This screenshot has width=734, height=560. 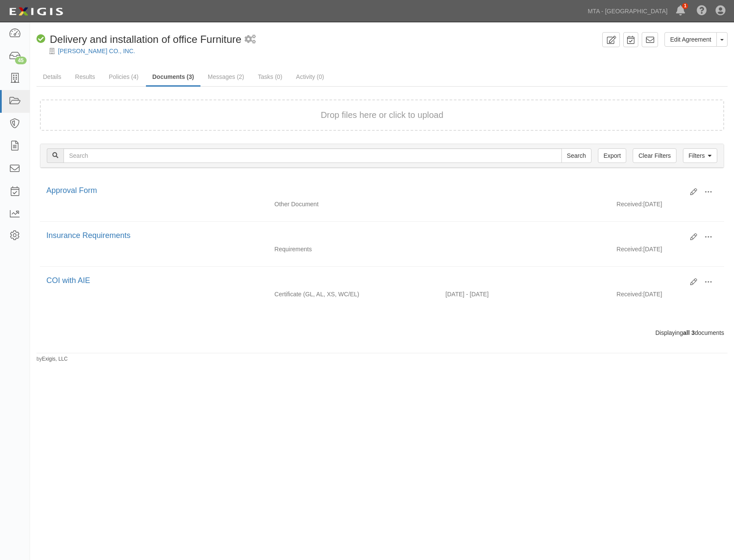 What do you see at coordinates (225, 77) in the screenshot?
I see `a: Messages (2)` at bounding box center [225, 77].